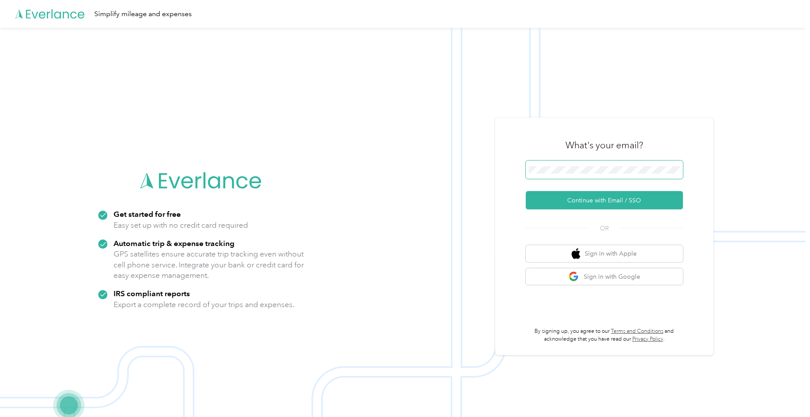  I want to click on span: OR, so click(604, 228).